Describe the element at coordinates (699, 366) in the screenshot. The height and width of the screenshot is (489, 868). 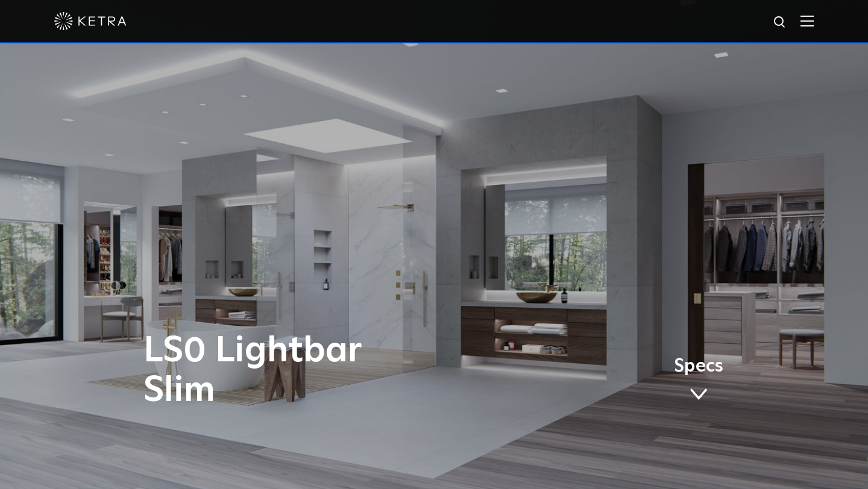
I see `span: Specs` at that location.